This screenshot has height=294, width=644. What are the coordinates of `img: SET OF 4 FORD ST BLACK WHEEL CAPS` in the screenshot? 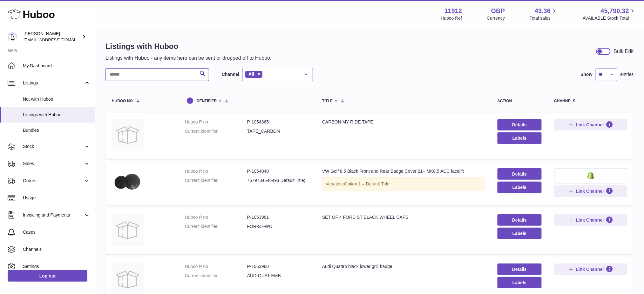 It's located at (128, 230).